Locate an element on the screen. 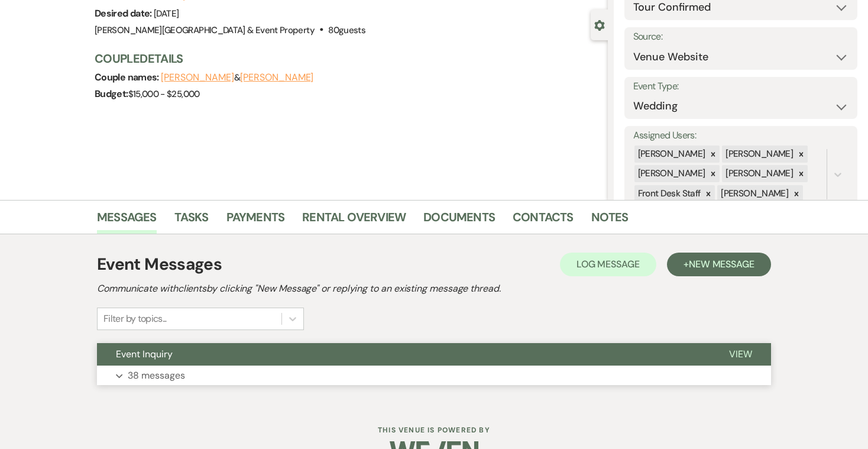 The image size is (868, 449). a: Tasks is located at coordinates (192, 221).